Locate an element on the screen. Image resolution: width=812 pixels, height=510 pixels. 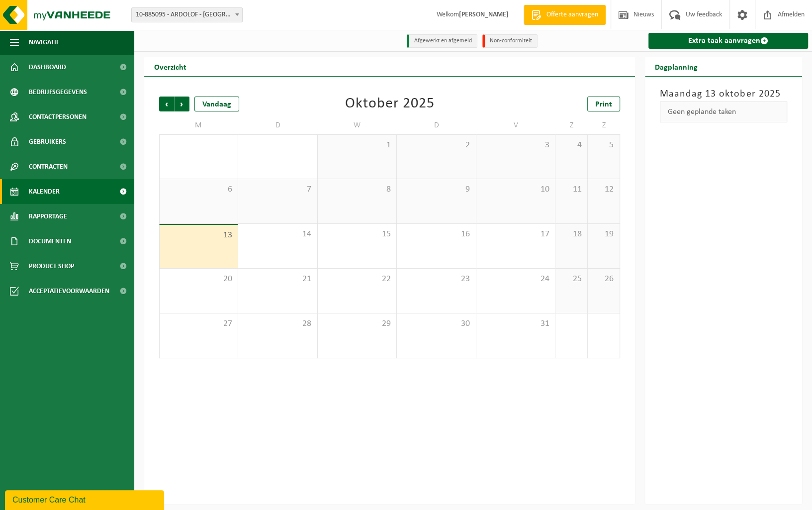
div: Oktober 2025 is located at coordinates (390, 104).